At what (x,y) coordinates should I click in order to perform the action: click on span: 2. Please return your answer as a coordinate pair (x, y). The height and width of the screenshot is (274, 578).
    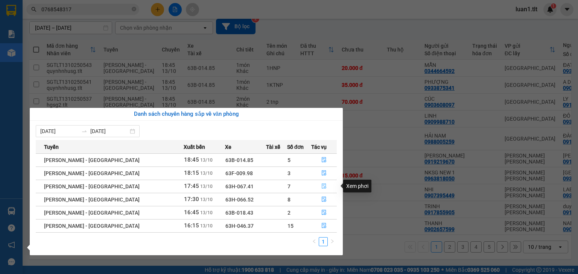
    Looking at the image, I should click on (289, 213).